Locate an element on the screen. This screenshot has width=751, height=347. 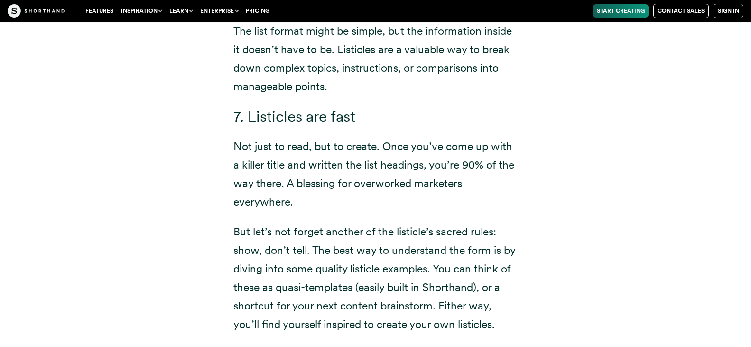
button: Learn is located at coordinates (181, 11).